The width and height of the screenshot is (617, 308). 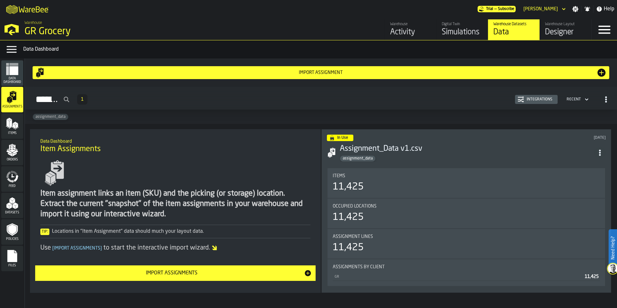 I want to click on div: ItemListCard-DashboardItemContainer, so click(x=467, y=211).